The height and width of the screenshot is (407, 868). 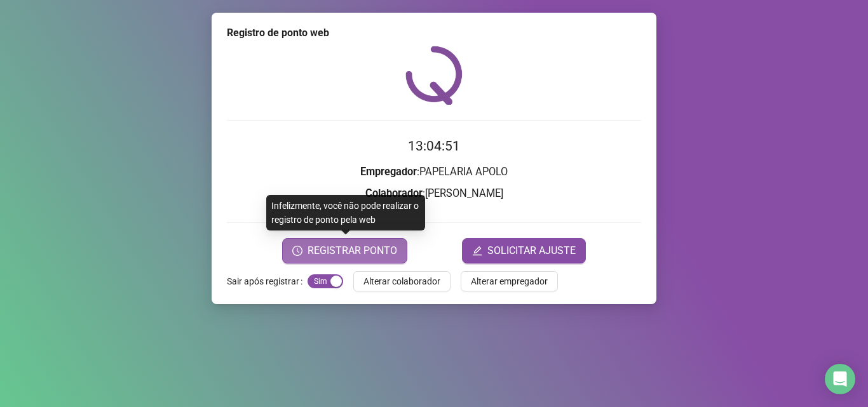 What do you see at coordinates (434, 172) in the screenshot?
I see `h3: : PAPELARIA APOLO` at bounding box center [434, 172].